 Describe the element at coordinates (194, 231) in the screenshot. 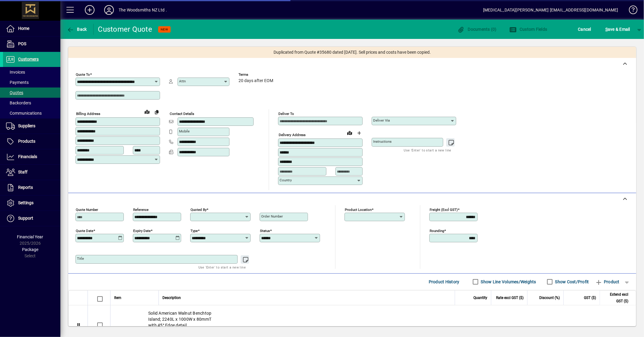

I see `mat-label: Type` at that location.